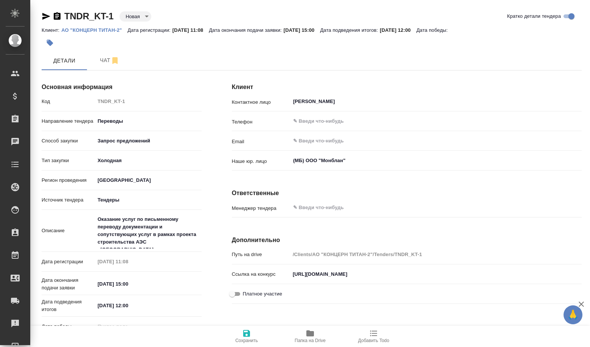  Describe the element at coordinates (261, 102) in the screenshot. I see `p: Контактное лицо` at that location.